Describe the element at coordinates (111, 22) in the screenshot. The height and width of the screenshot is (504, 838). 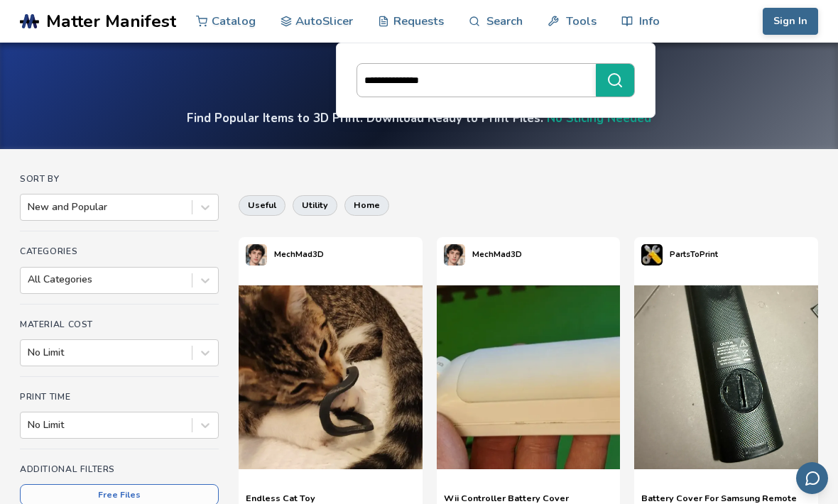
I see `span: Matter Manifest` at that location.